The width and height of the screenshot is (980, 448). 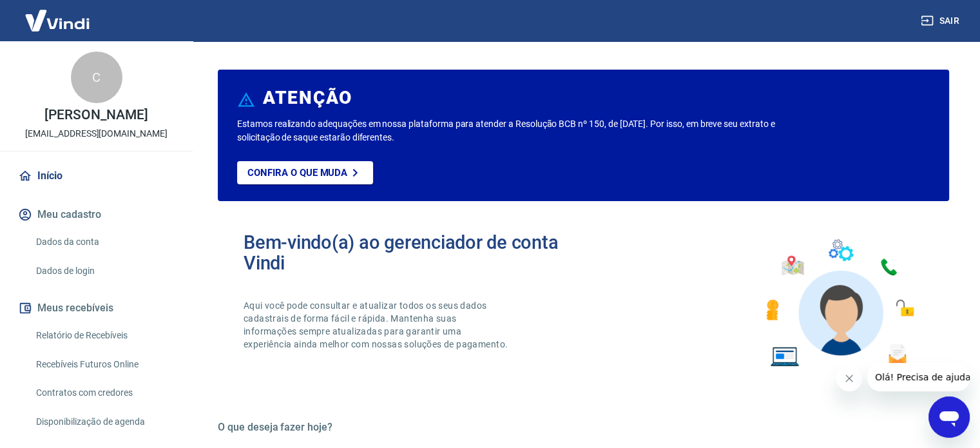 I want to click on a: Contratos com credores, so click(x=104, y=392).